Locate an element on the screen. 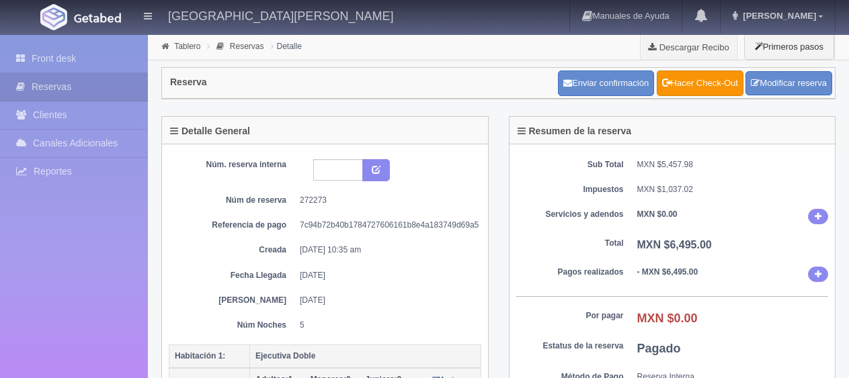 This screenshot has width=849, height=378. li: Detalle is located at coordinates (286, 46).